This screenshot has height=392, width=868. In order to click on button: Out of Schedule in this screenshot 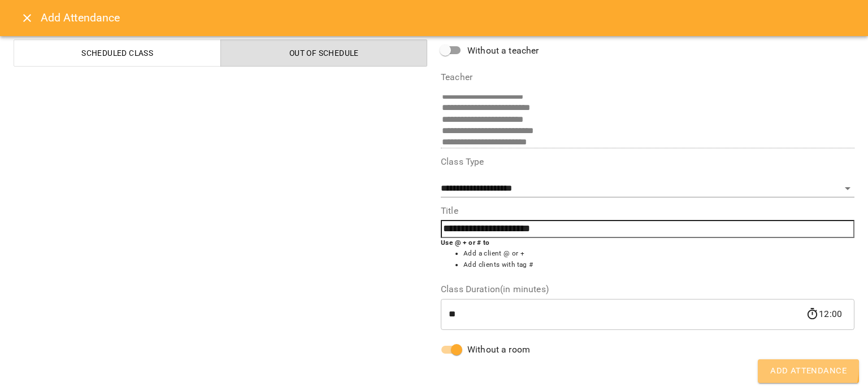, I will do `click(324, 53)`.